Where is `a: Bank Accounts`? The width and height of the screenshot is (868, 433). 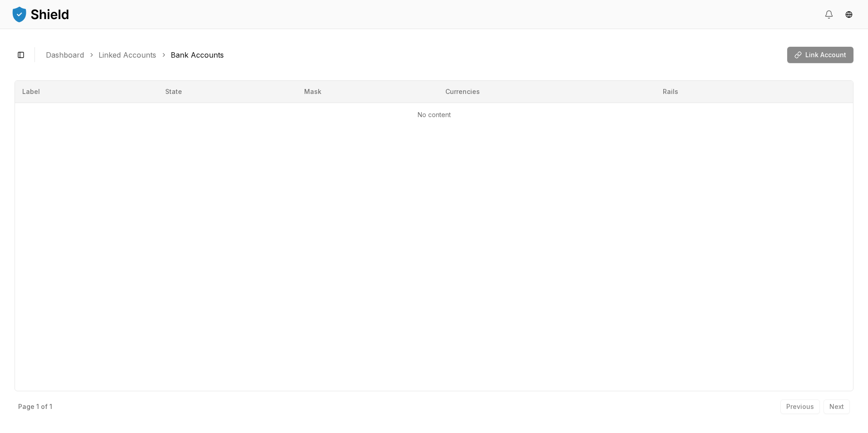 a: Bank Accounts is located at coordinates (197, 55).